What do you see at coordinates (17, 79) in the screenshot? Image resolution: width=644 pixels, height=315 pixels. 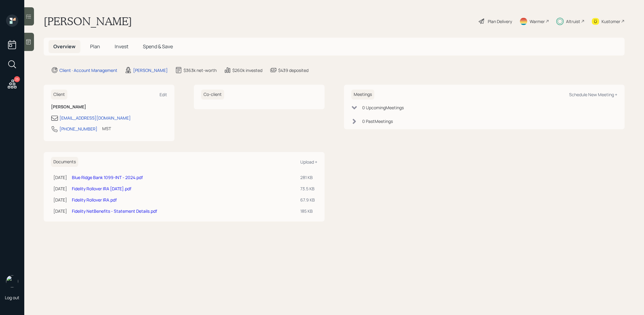 I see `div: 25` at bounding box center [17, 79].